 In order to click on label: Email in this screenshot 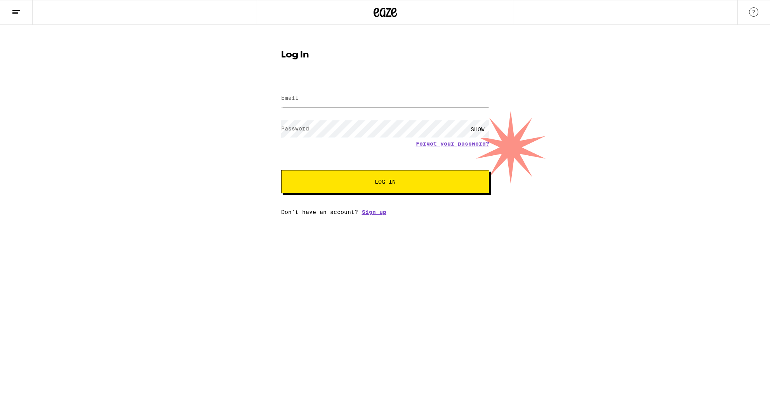, I will do `click(290, 98)`.